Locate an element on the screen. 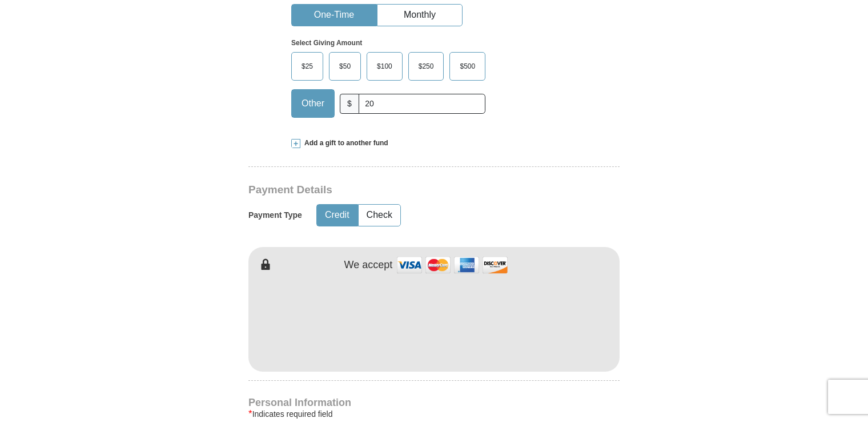 The width and height of the screenshot is (868, 422). h4: We accept is located at coordinates (368, 265).